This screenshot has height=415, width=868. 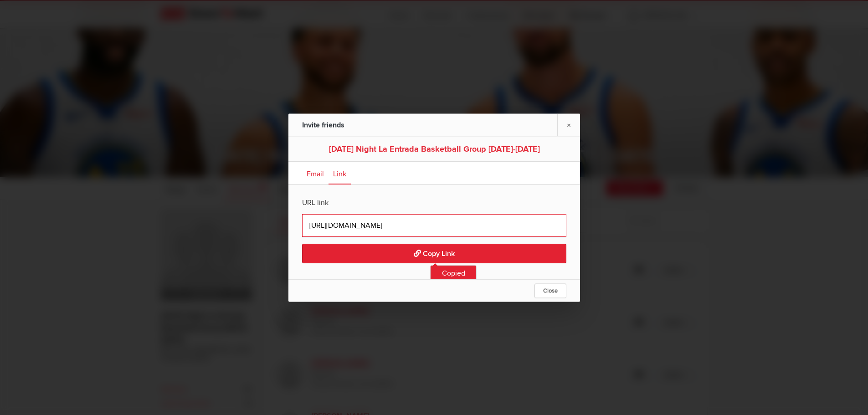 What do you see at coordinates (339, 174) in the screenshot?
I see `span: Link` at bounding box center [339, 174].